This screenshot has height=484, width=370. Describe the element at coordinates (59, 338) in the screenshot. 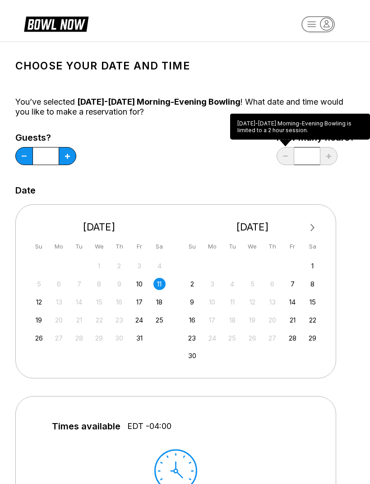

I see `div: Not available Monday, October 27th, 2025` at that location.